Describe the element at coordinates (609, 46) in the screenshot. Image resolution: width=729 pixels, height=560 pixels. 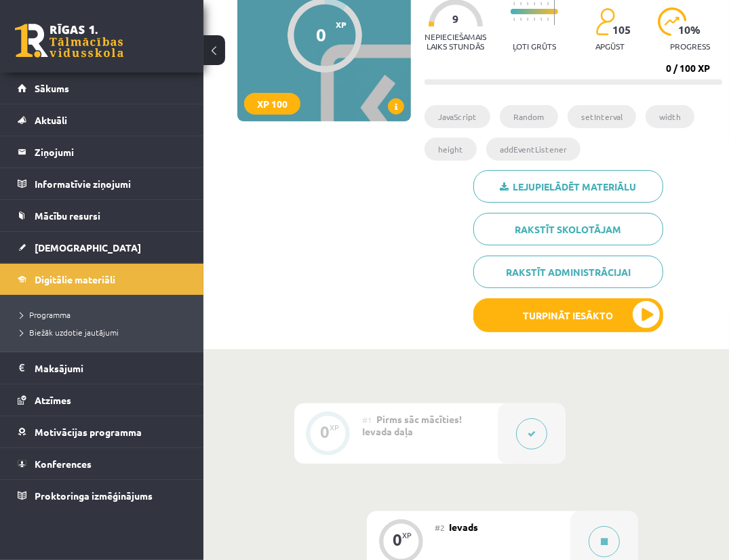
I see `p: apgūst` at that location.